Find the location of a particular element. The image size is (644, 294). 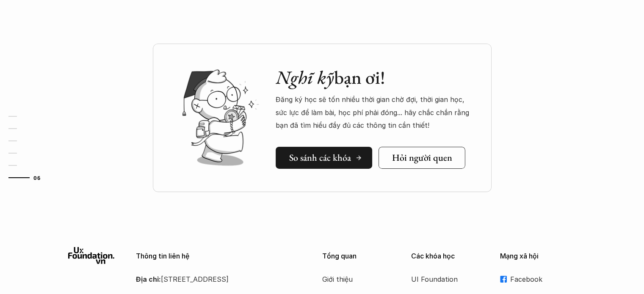

p: Facebook is located at coordinates (543, 279).